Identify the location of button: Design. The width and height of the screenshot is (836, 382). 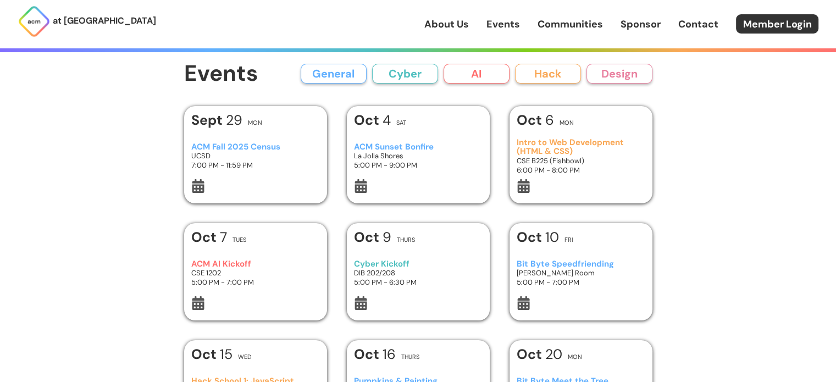
(620, 74).